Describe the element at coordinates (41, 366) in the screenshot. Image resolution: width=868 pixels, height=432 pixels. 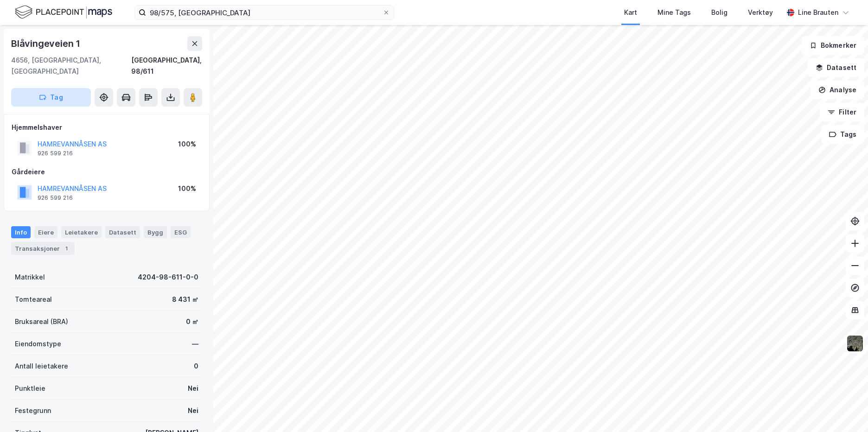
I see `div: Antall leietakere` at that location.